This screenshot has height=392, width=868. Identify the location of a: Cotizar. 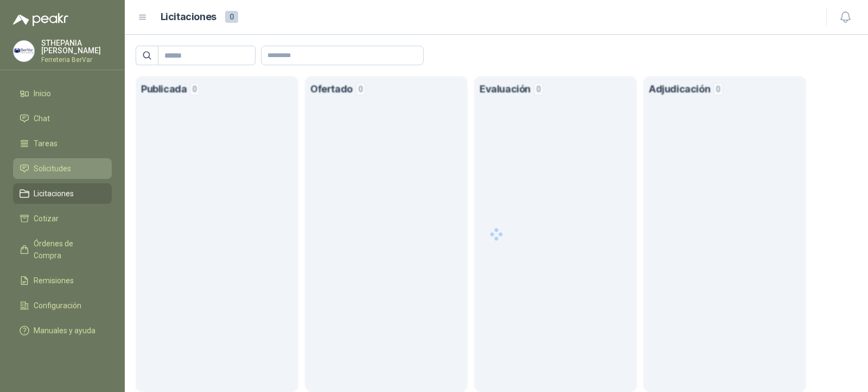
(63, 218).